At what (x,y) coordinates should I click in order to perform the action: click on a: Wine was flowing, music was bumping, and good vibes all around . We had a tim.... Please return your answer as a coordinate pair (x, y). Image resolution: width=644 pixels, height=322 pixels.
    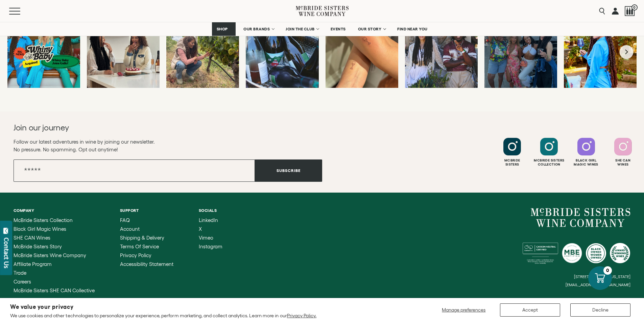
    Looking at the image, I should click on (441, 52).